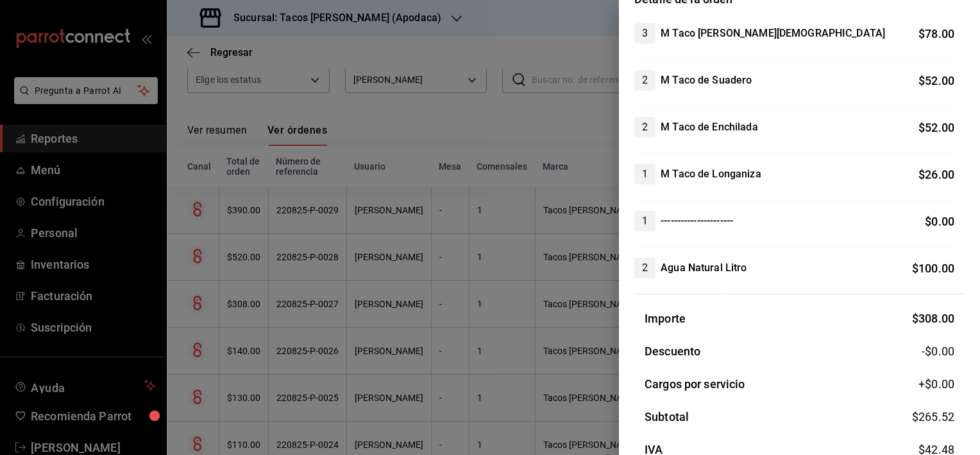 The image size is (980, 455). What do you see at coordinates (937, 383) in the screenshot?
I see `span: +$ 0.00` at bounding box center [937, 383].